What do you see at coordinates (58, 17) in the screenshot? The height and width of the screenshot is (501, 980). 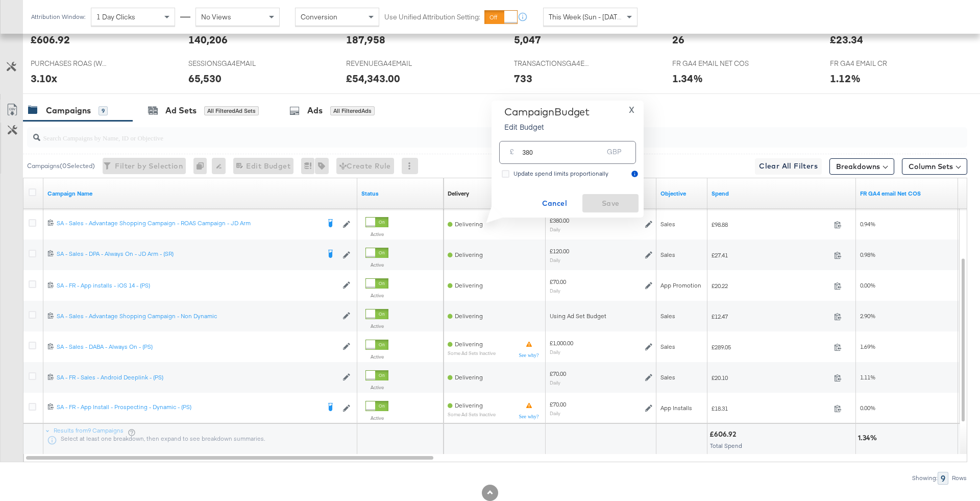 I see `div: Attribution Window:` at bounding box center [58, 17].